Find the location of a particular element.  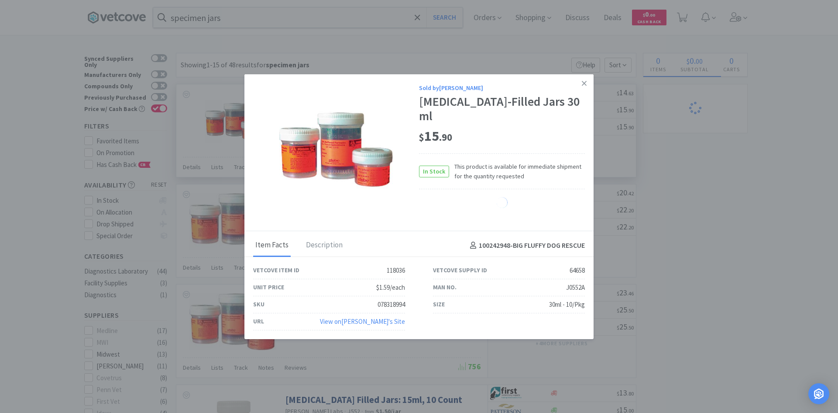

div: $1.59/each is located at coordinates (391, 287).